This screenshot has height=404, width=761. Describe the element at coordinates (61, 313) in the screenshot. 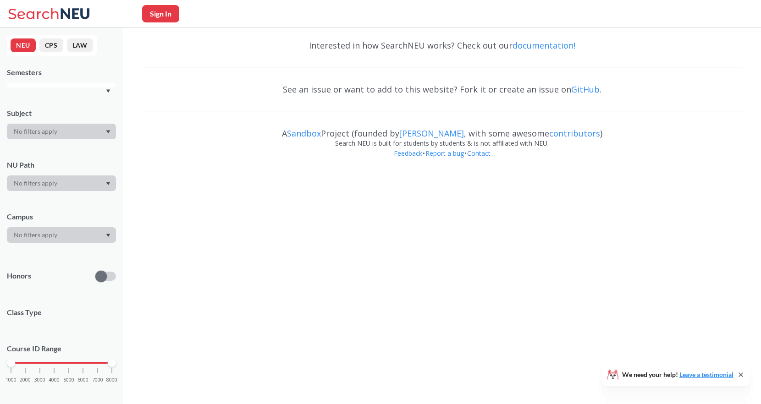

I see `span: Class Type` at that location.